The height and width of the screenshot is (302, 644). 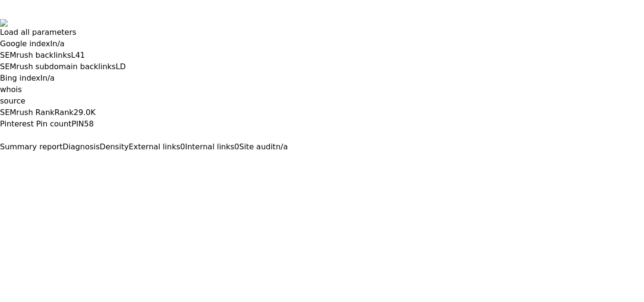 I want to click on span: LD, so click(x=121, y=66).